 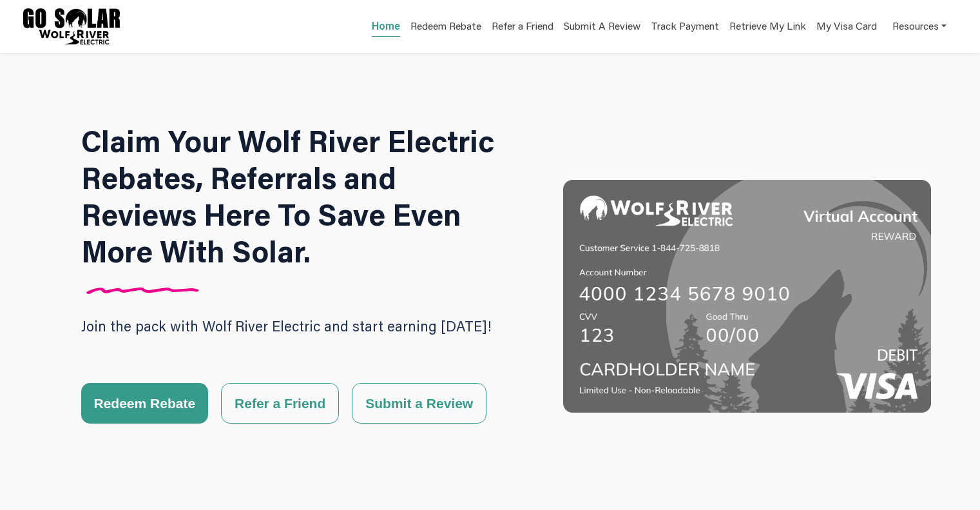 What do you see at coordinates (71, 27) in the screenshot?
I see `img: Program logo` at bounding box center [71, 27].